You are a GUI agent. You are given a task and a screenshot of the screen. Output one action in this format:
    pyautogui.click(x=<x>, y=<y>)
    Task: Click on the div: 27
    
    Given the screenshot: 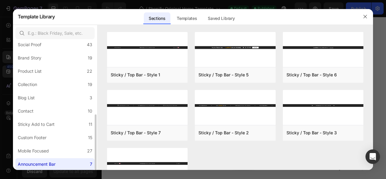 What is the action you would take?
    pyautogui.click(x=90, y=151)
    